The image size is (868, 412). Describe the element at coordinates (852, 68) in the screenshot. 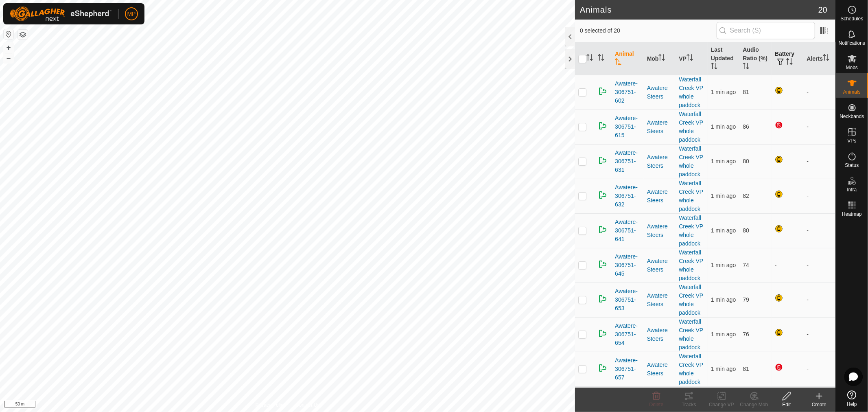

I see `span: Mobs` at that location.